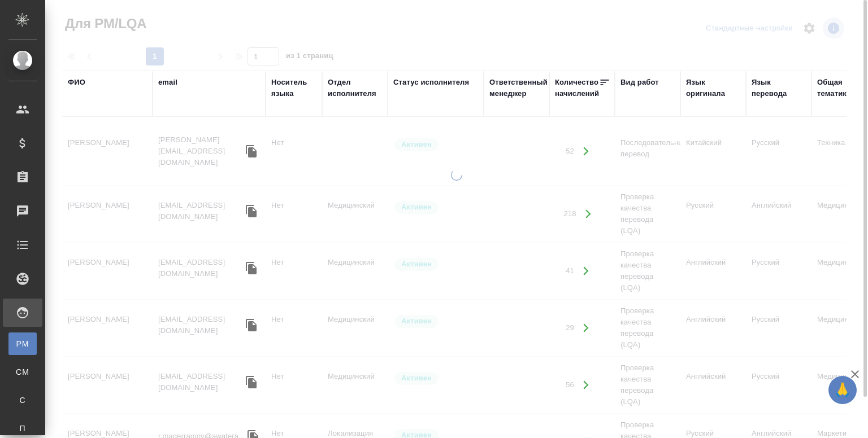 This screenshot has width=868, height=438. What do you see at coordinates (76, 83) in the screenshot?
I see `div: ФИО` at bounding box center [76, 83].